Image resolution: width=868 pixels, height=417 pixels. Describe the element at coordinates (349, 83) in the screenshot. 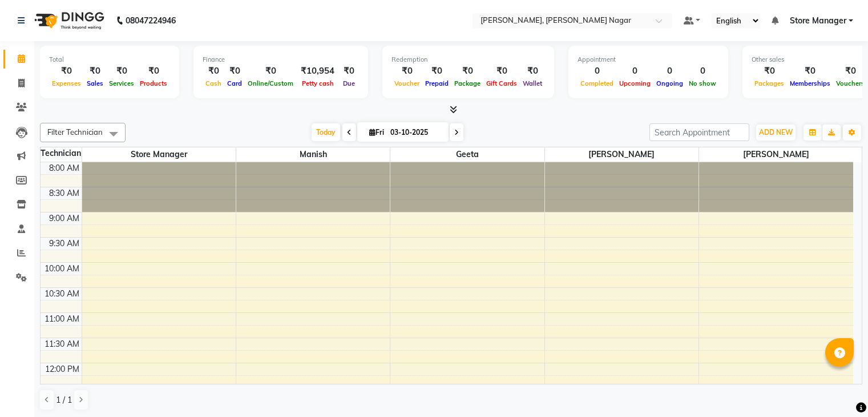

I see `span: Due` at that location.